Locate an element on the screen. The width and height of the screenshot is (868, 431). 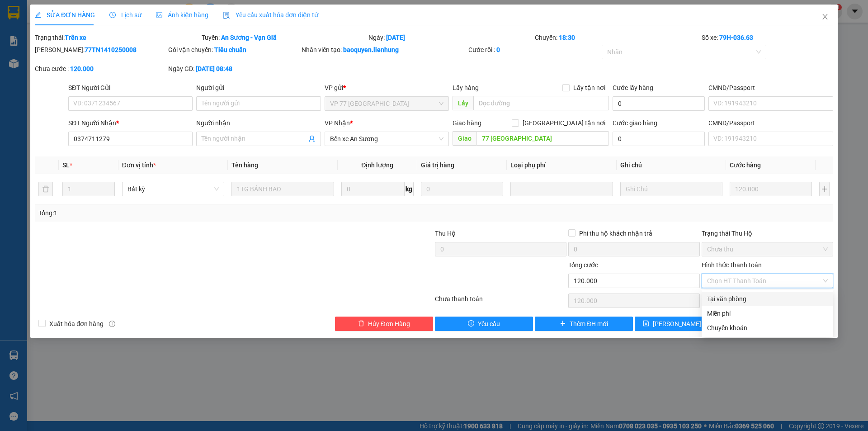
div: Chuyến: is located at coordinates (617, 37).